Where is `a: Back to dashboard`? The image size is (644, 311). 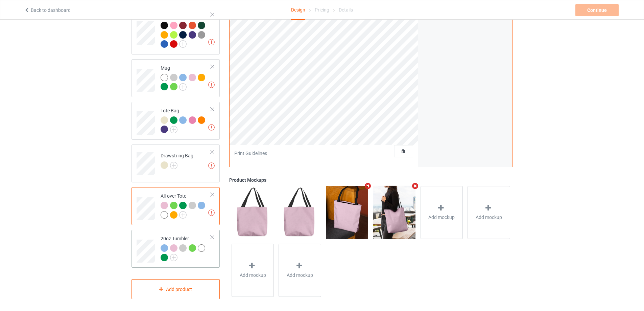
a: Back to dashboard is located at coordinates (47, 10).